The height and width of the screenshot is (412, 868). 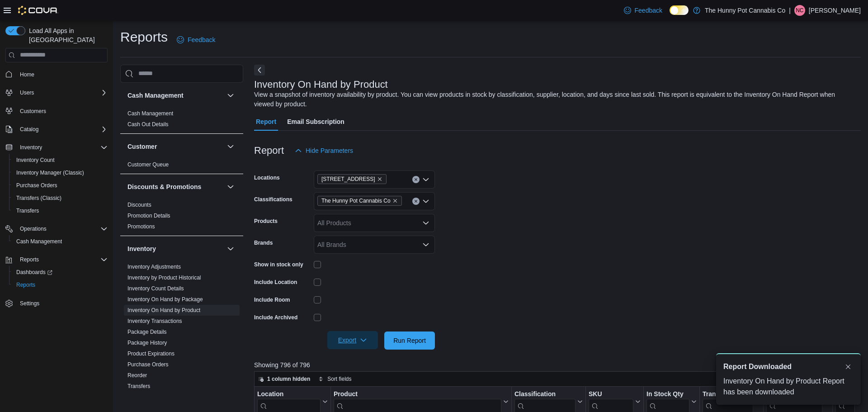 What do you see at coordinates (139, 205) in the screenshot?
I see `a: Discounts` at bounding box center [139, 205].